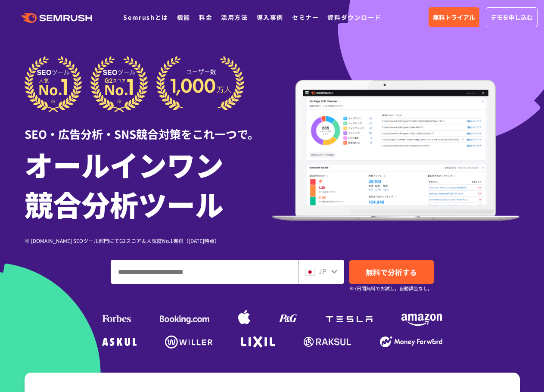 The image size is (544, 392). I want to click on a: 料金, so click(206, 17).